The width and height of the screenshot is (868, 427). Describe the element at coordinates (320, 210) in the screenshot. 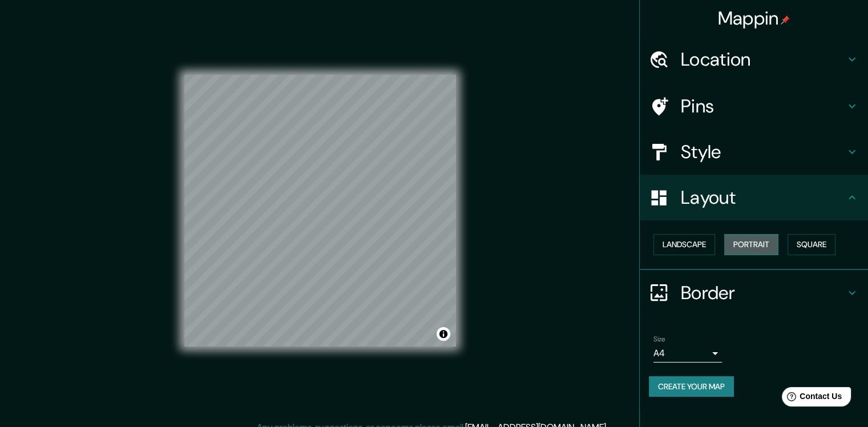

I see `canvas: Map` at that location.